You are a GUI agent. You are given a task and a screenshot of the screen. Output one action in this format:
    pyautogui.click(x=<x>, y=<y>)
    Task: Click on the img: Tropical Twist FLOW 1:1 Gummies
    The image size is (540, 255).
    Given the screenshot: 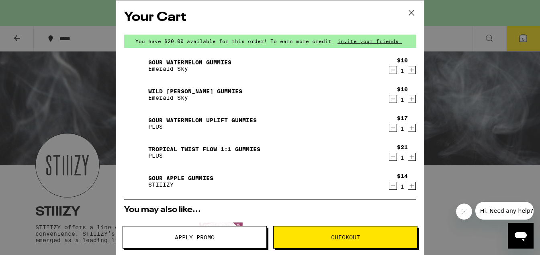 What is the action you would take?
    pyautogui.click(x=135, y=152)
    